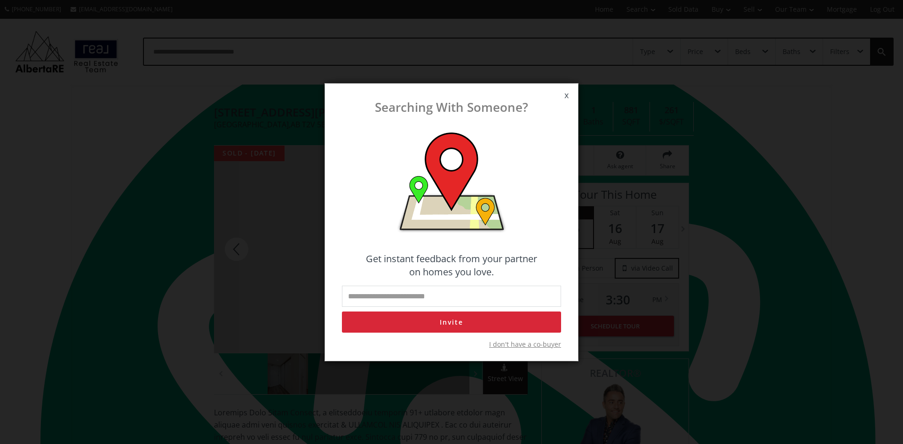 The height and width of the screenshot is (444, 903). Describe the element at coordinates (451, 183) in the screenshot. I see `img: map-co-buyer.png` at that location.